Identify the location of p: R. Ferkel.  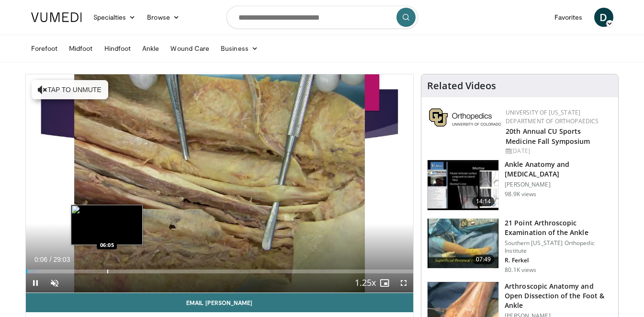
(558, 260).